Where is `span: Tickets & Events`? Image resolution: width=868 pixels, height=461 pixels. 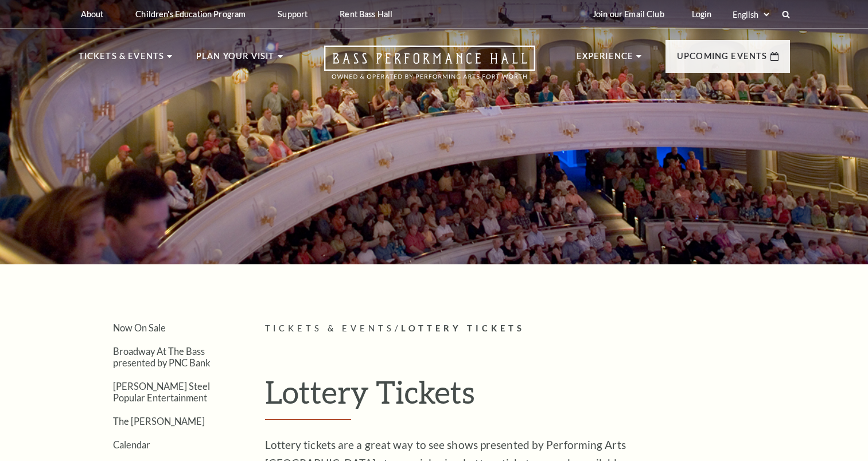 span: Tickets & Events is located at coordinates (330, 328).